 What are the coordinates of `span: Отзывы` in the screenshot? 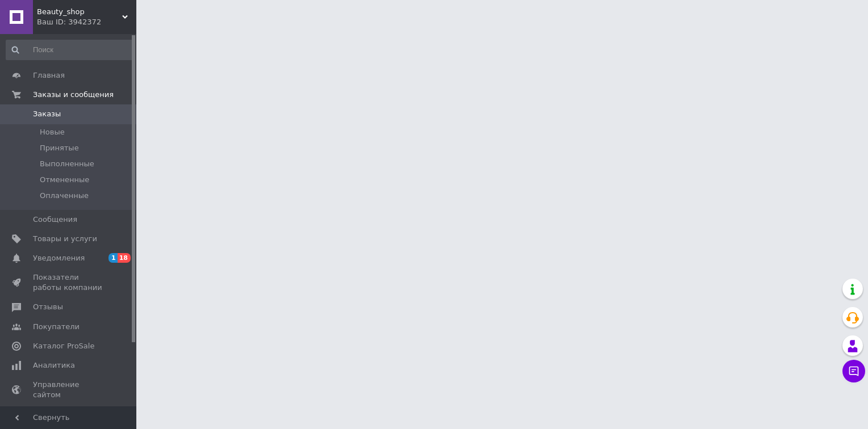 It's located at (48, 307).